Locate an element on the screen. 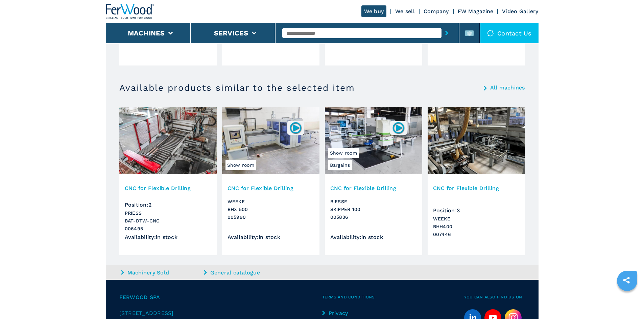 This screenshot has width=644, height=319. a: Privacy is located at coordinates (350, 313).